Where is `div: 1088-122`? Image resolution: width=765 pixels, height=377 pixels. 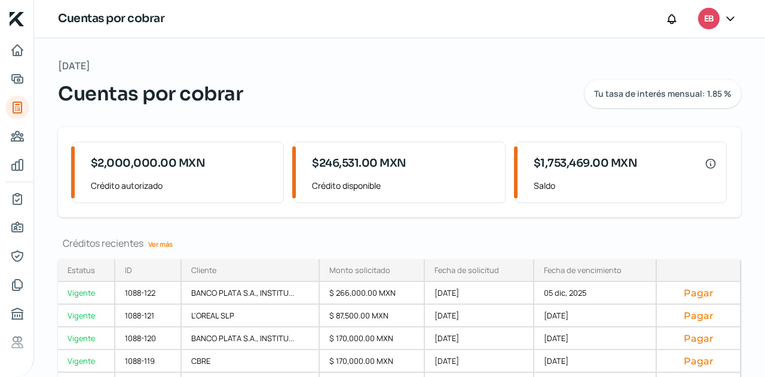
div: 1088-122 is located at coordinates (148, 293).